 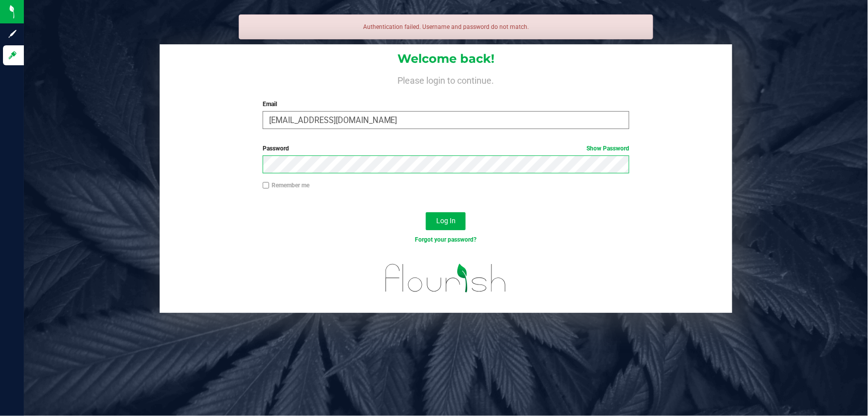 What do you see at coordinates (446, 58) in the screenshot?
I see `h1: Welcome back!` at bounding box center [446, 58].